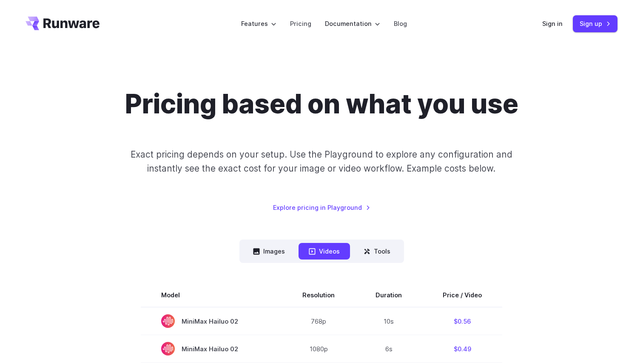 The image size is (643, 364). What do you see at coordinates (322, 104) in the screenshot?
I see `h1: Pricing based on what you use` at bounding box center [322, 104].